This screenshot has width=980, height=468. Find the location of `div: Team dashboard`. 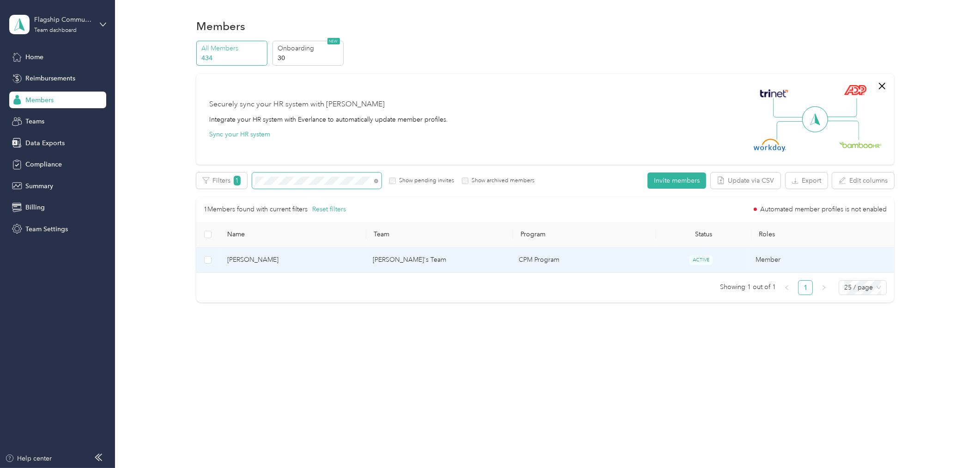

div: Team dashboard is located at coordinates (56, 30).